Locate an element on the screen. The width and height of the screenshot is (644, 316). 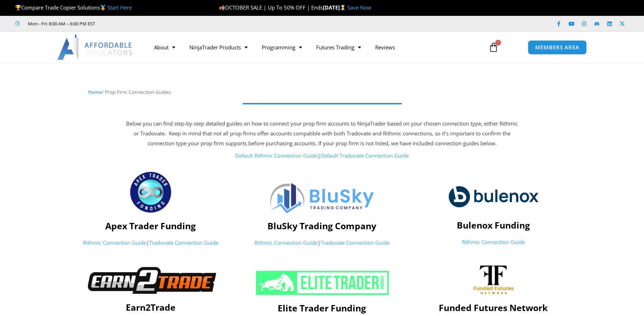
a: Futures Trading is located at coordinates (339, 47).